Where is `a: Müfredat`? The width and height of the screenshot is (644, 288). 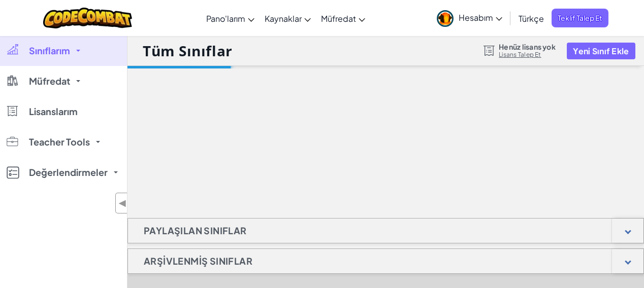
a: Müfredat is located at coordinates (343, 19).